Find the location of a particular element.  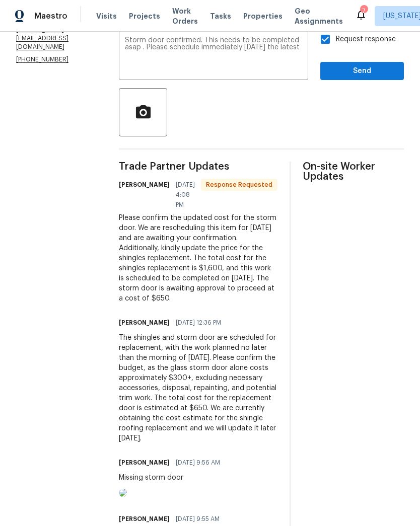

span: Properties is located at coordinates (263, 16).